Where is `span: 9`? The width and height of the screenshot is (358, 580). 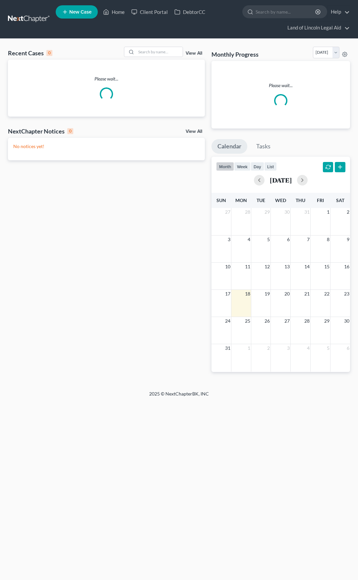 span: 9 is located at coordinates (348, 239).